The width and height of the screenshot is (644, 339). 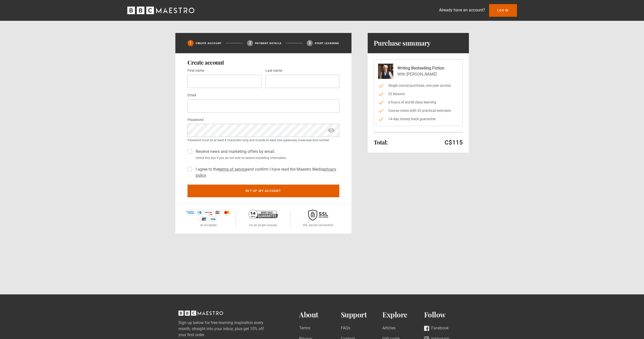 I want to click on label: Sign up below for free learning inspiration every month, straight into your inbox, plus get 10% o..., so click(x=229, y=328).